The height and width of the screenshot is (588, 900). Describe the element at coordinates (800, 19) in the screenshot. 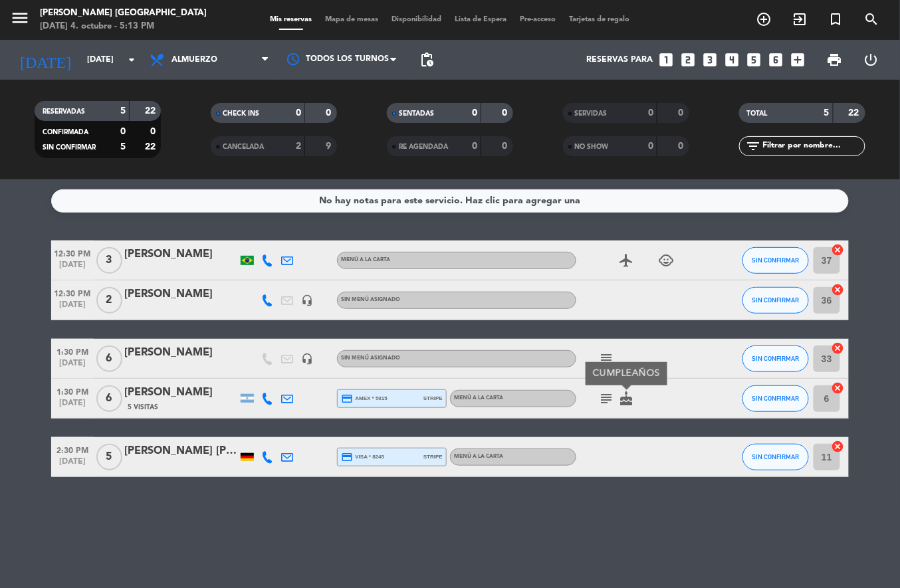

I see `i: exit_to_app` at that location.